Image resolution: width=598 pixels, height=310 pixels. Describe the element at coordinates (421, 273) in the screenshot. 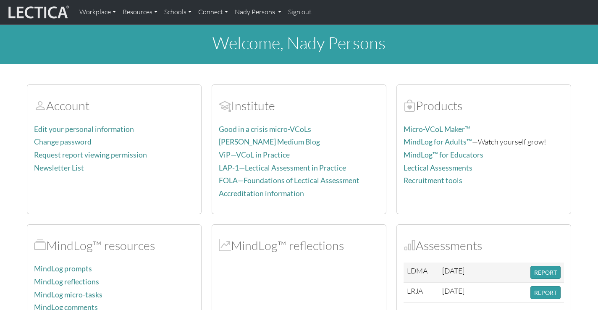

I see `td: LDMA` at that location.